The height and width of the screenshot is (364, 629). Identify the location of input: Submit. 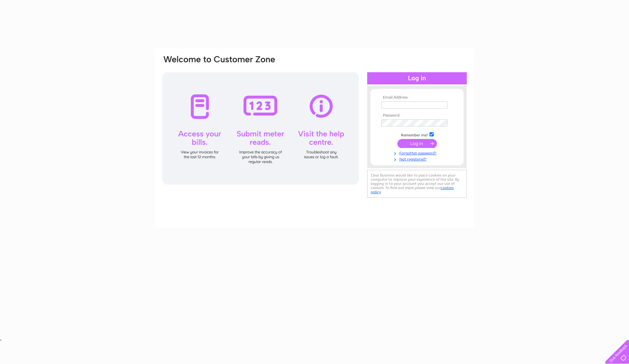
(417, 144).